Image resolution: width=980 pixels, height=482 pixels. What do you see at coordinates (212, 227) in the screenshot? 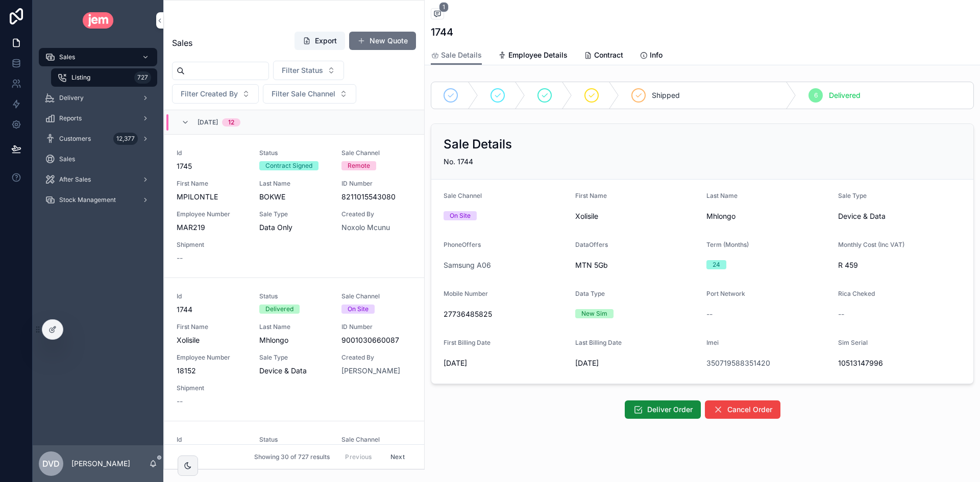
I see `span: MAR219` at bounding box center [212, 227].